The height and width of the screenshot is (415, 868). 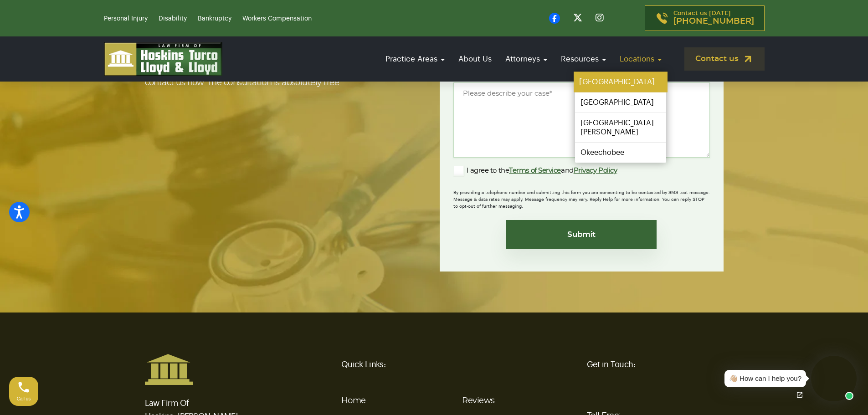 What do you see at coordinates (621, 153) in the screenshot?
I see `a: Okeechobee` at bounding box center [621, 153].